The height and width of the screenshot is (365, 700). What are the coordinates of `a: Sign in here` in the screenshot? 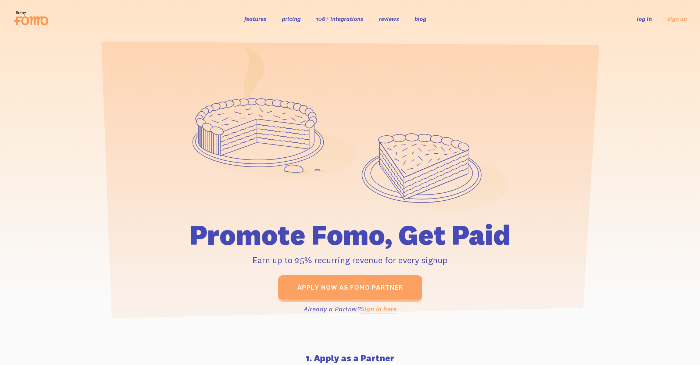 It's located at (378, 308).